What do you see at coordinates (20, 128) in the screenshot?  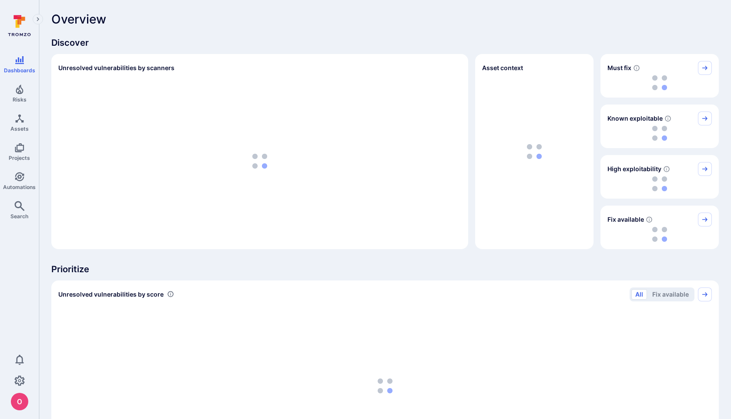 I see `span: Assets` at bounding box center [20, 128].